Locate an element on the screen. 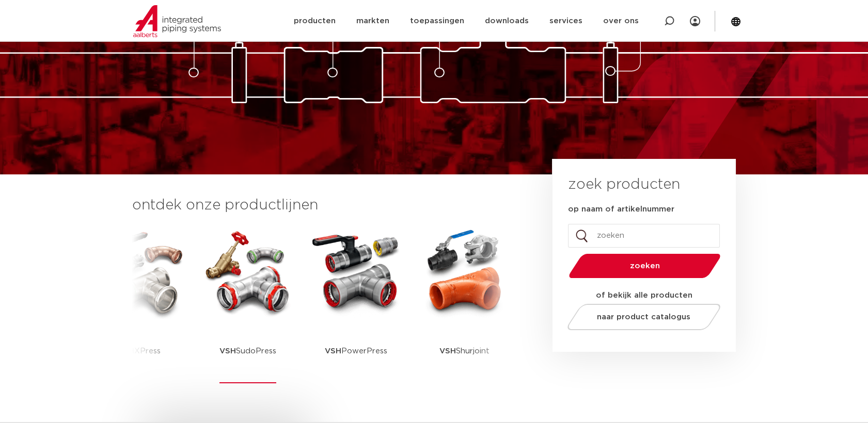 Image resolution: width=868 pixels, height=423 pixels. p: XPress is located at coordinates (139, 351).